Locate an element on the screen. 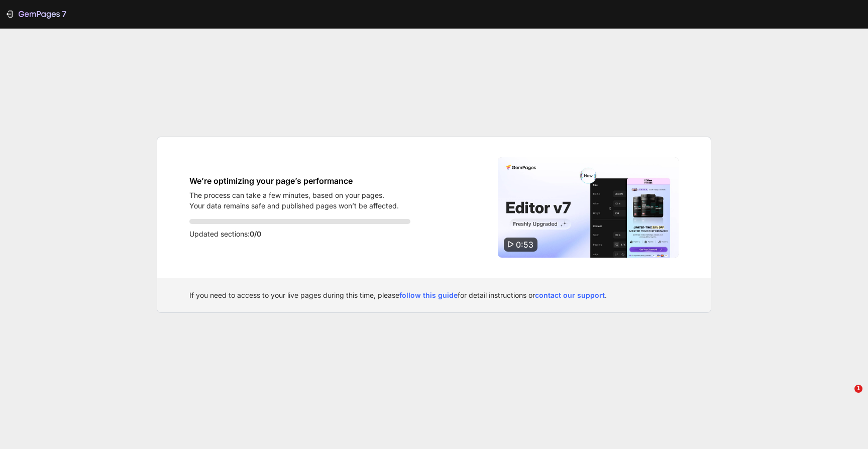 This screenshot has height=449, width=868. span: 0:53 is located at coordinates (525, 245).